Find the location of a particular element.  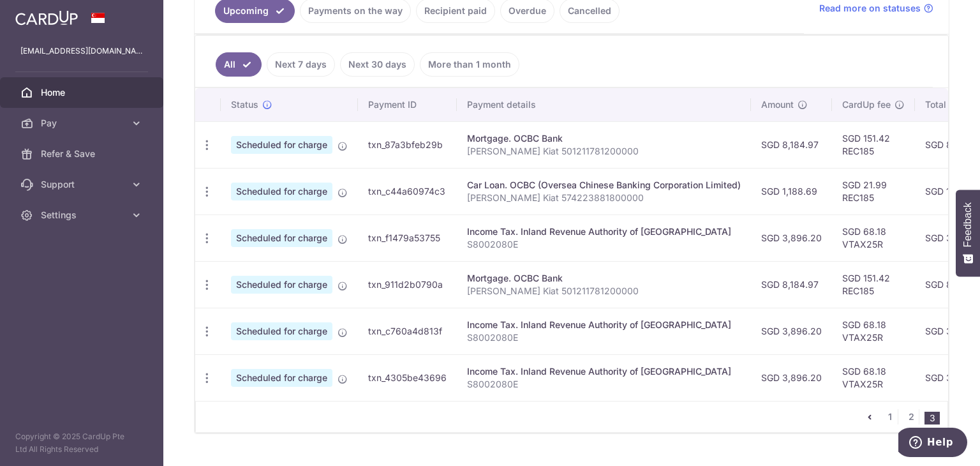

a: 2 is located at coordinates (911, 417).